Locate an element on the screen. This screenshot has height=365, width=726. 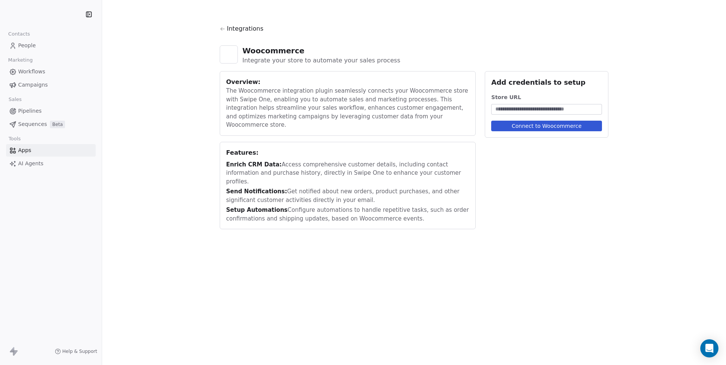
span: Marketing is located at coordinates (20, 60).